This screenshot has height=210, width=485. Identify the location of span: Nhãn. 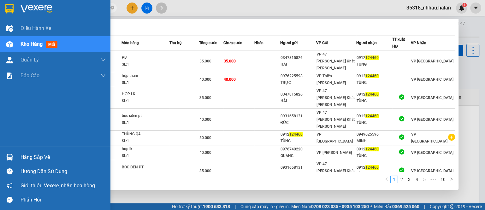
(259, 43).